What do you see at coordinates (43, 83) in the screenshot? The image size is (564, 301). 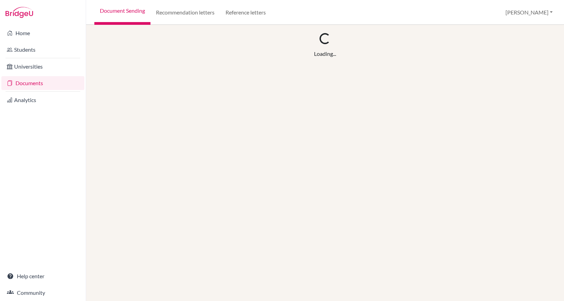 I see `a: Documents` at bounding box center [43, 83].